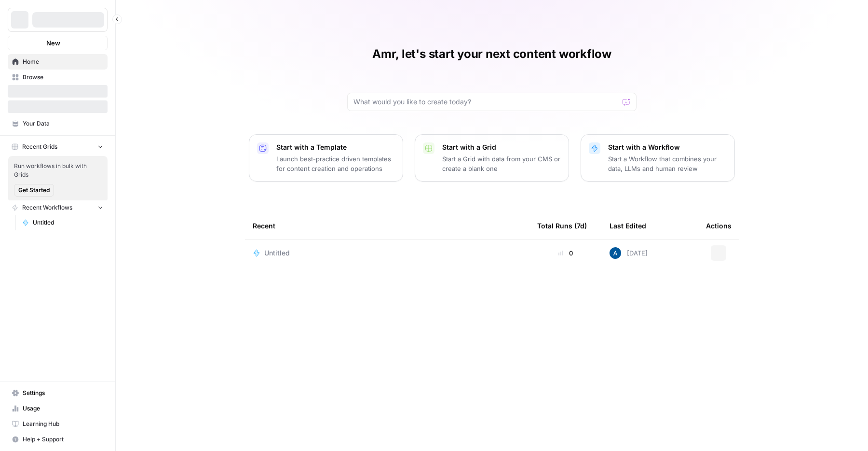  I want to click on button: Start with a GridStart a Grid with data from your CMS or create a blank one, so click(492, 158).